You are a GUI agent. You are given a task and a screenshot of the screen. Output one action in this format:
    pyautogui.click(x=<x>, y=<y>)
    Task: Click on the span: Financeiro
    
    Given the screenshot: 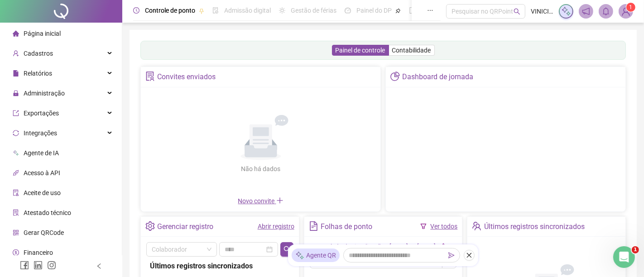 What is the action you would take?
    pyautogui.click(x=38, y=253)
    